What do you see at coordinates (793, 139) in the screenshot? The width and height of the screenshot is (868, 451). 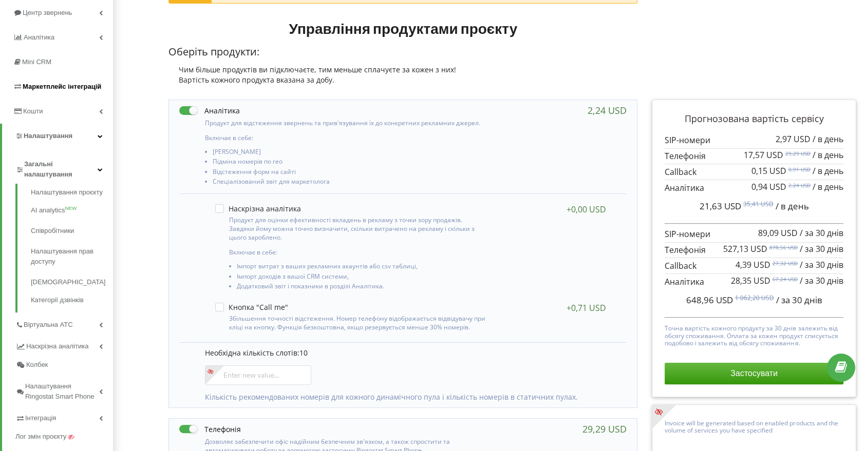 I see `span: 2,97 USD` at bounding box center [793, 139].